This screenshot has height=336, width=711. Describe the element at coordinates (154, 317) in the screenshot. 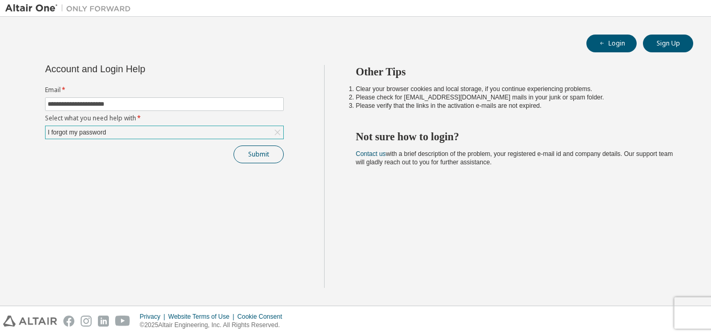

I see `div: Privacy` at that location.